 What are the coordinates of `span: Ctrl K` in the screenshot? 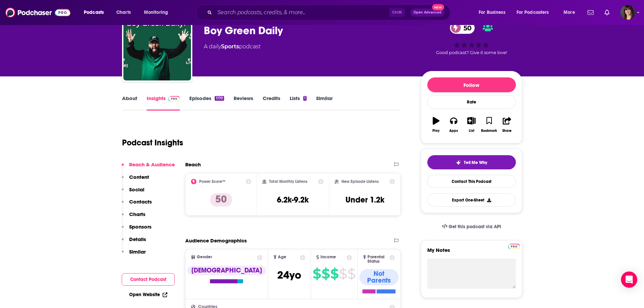 It's located at (397, 13).